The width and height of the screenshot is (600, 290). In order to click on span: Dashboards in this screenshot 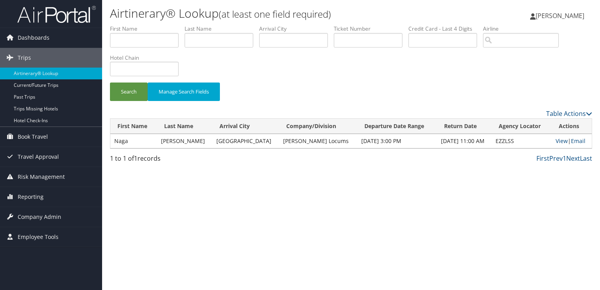, I will do `click(33, 38)`.